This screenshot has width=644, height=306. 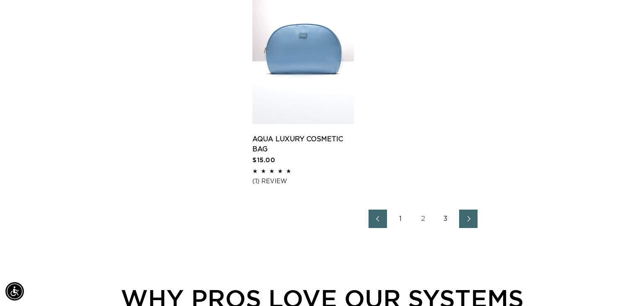 What do you see at coordinates (468, 219) in the screenshot?
I see `a: Next page` at bounding box center [468, 219].